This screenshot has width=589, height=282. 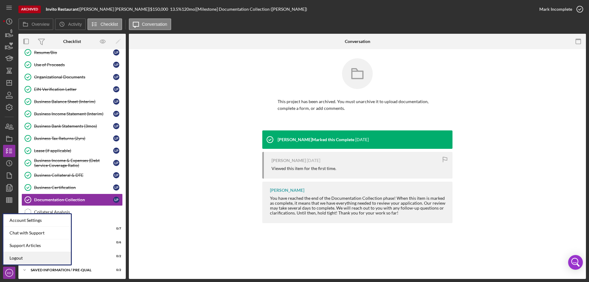 I want to click on button: Mark Incomplete, so click(x=559, y=9).